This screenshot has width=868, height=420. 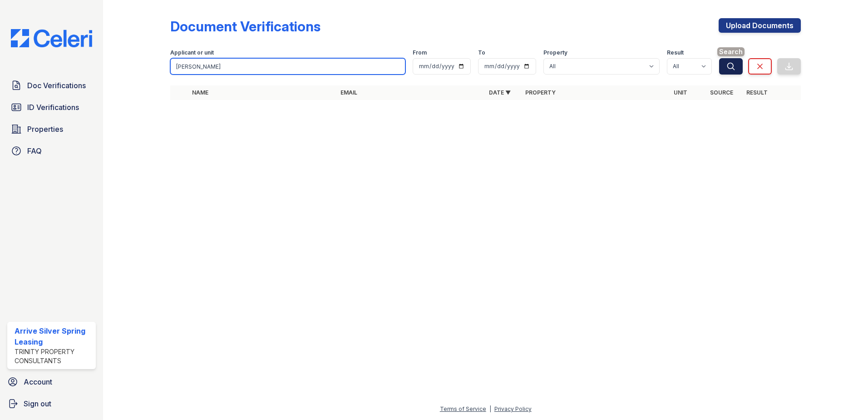 What do you see at coordinates (53, 356) in the screenshot?
I see `div: Trinity Property Consultants` at bounding box center [53, 356].